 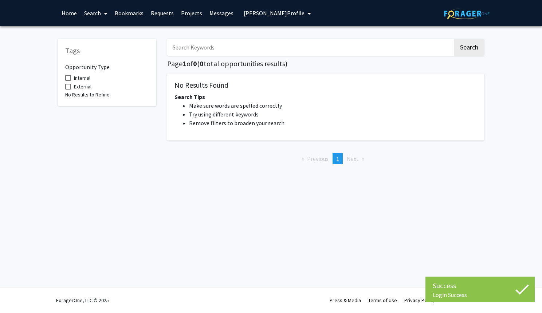 I want to click on h5: No Results Found, so click(x=326, y=85).